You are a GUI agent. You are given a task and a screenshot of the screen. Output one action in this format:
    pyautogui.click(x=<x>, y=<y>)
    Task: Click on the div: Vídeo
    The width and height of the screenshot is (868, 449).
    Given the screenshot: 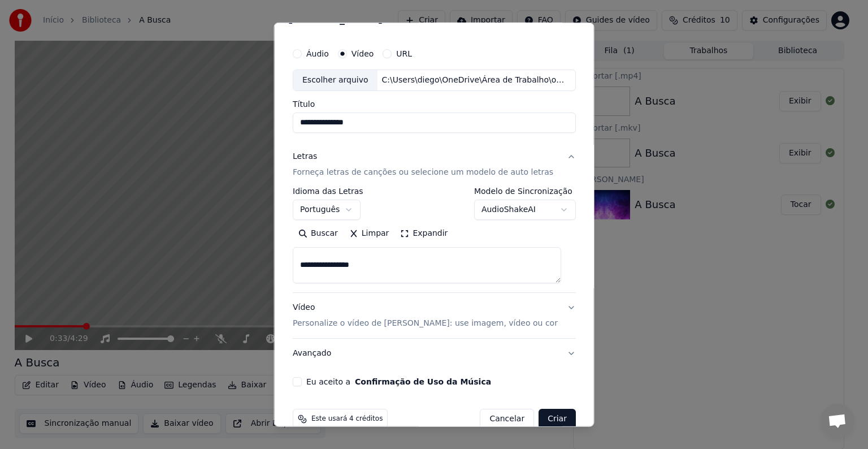 What is the action you would take?
    pyautogui.click(x=425, y=315)
    